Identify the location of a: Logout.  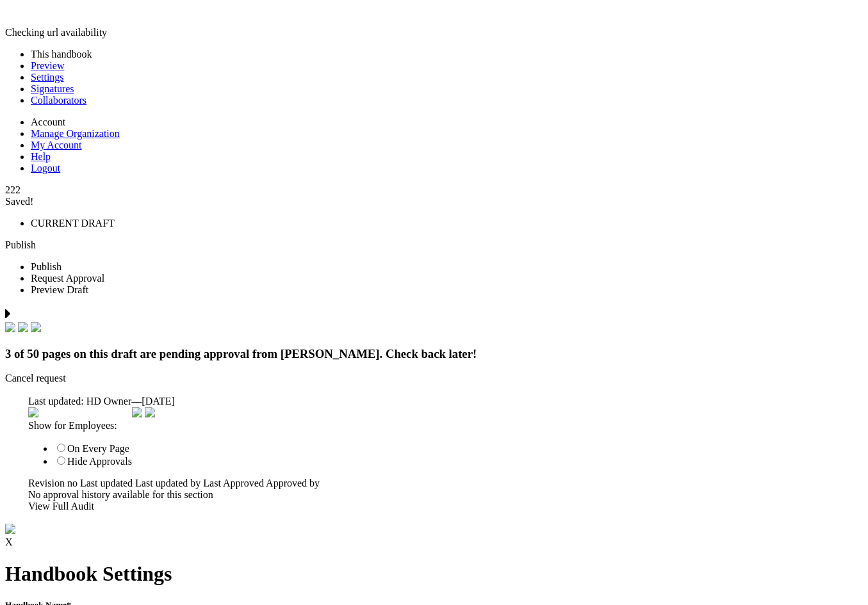
(46, 167).